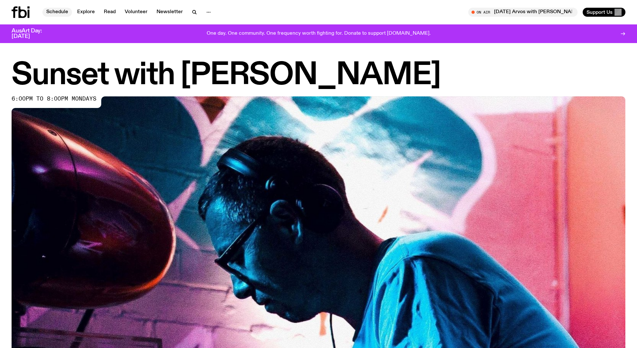 The image size is (637, 348). Describe the element at coordinates (170, 12) in the screenshot. I see `a: Newsletter` at that location.